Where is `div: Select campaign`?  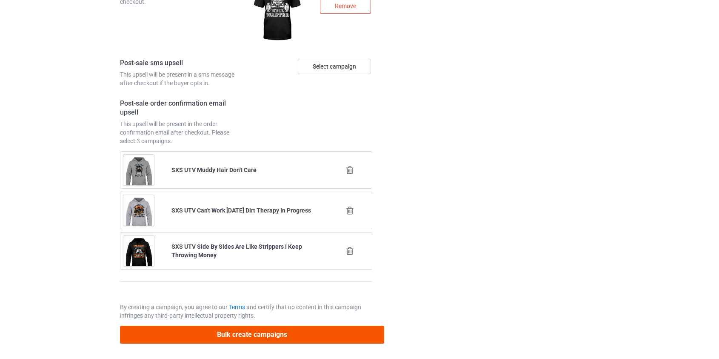
div: Select campaign is located at coordinates (334, 66).